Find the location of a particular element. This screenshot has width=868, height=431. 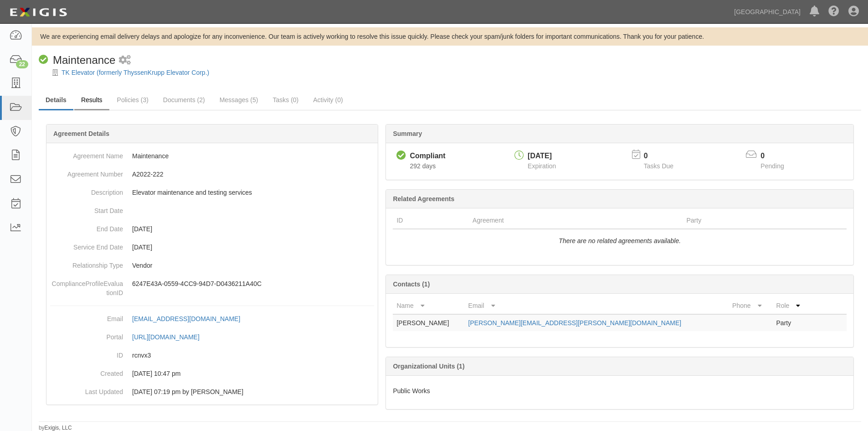

th: Name is located at coordinates (429, 306).